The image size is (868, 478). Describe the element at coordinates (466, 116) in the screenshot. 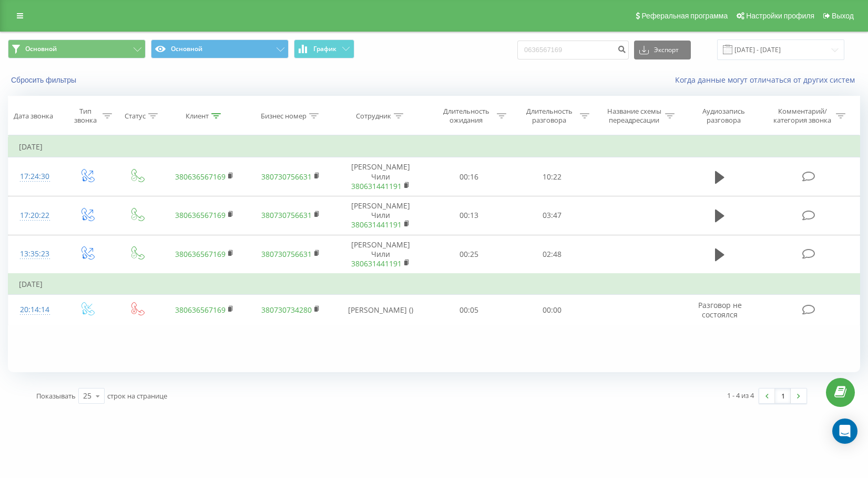

I see `div: Длительность ожидания` at that location.